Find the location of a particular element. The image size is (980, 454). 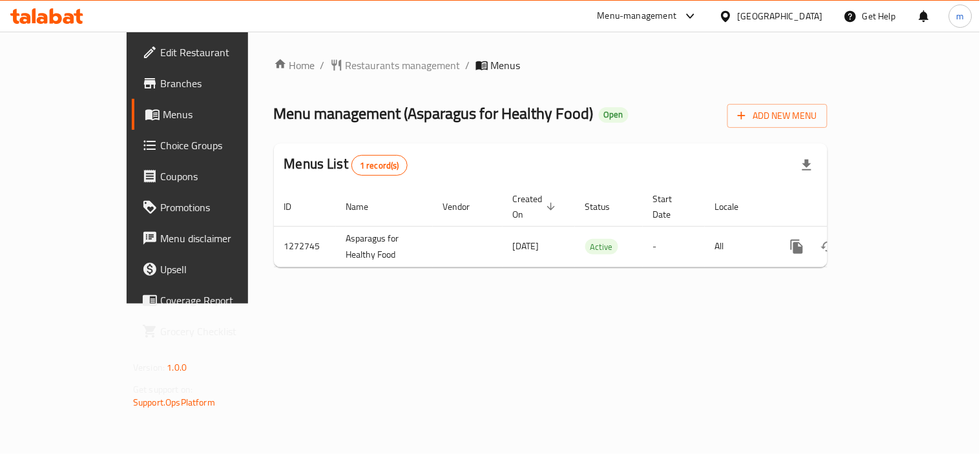

td: Asparagus for Healthy Food is located at coordinates (385, 246).